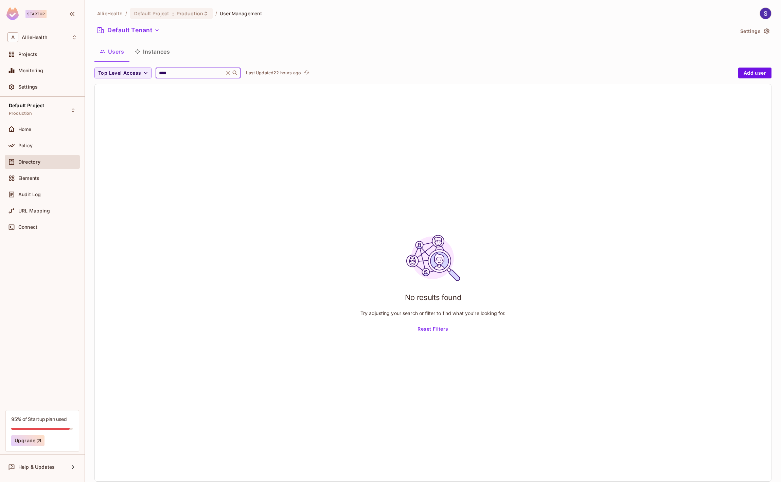 The height and width of the screenshot is (482, 781). Describe the element at coordinates (31, 71) in the screenshot. I see `span: Monitoring` at that location.